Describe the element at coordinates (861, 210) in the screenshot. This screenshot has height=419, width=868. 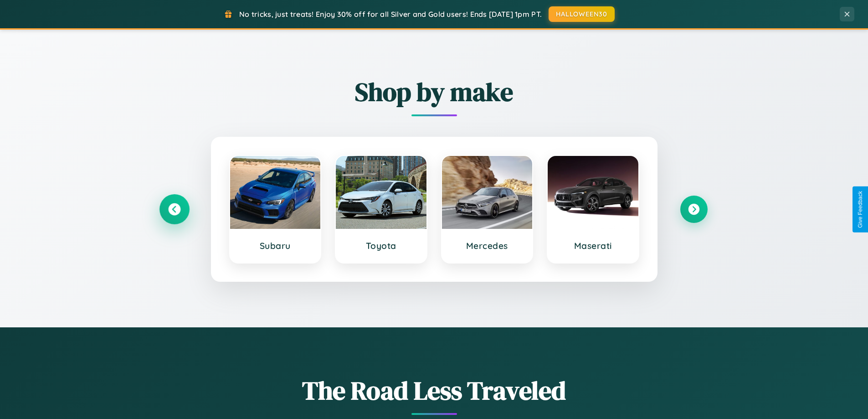
I see `div: Give Feedback` at that location.